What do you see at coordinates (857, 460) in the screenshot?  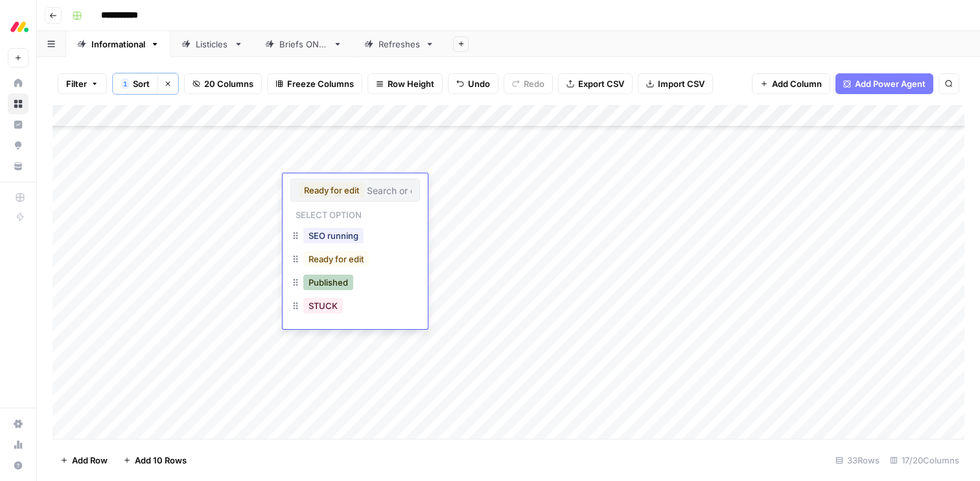 I see `div: 33 Rows` at bounding box center [857, 460].